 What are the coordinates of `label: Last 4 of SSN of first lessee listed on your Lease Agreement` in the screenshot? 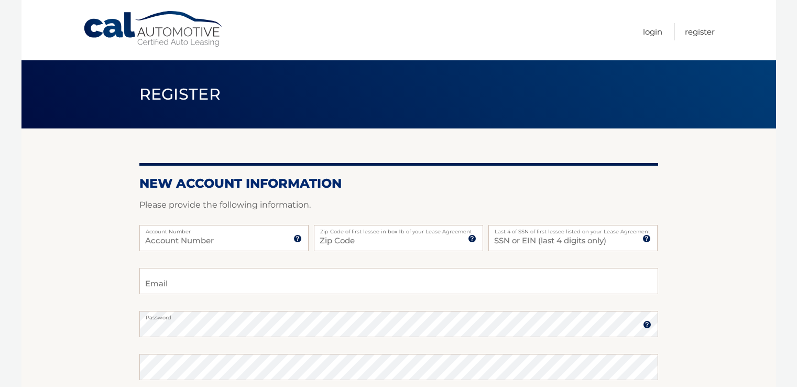 It's located at (573, 229).